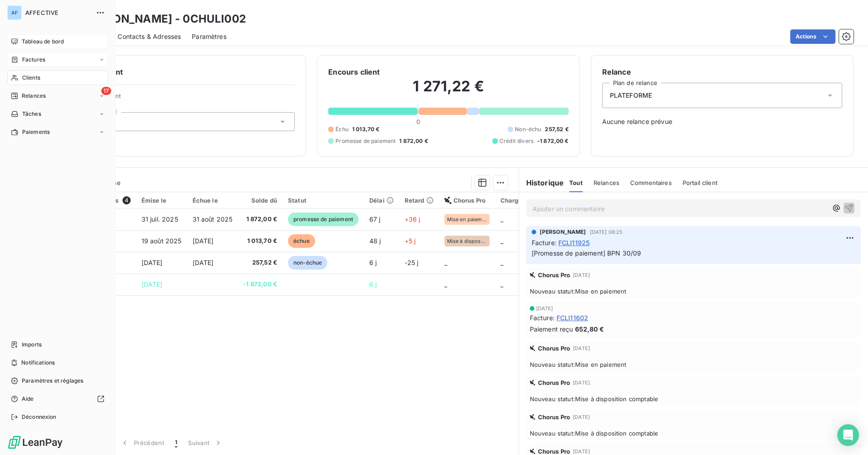  I want to click on span: [Promesse de paiement] BPN 30/09, so click(586, 253).